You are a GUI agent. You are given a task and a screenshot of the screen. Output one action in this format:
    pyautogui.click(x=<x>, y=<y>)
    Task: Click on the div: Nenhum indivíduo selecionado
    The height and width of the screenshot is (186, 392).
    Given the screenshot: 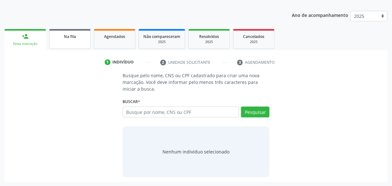 What is the action you would take?
    pyautogui.click(x=196, y=152)
    